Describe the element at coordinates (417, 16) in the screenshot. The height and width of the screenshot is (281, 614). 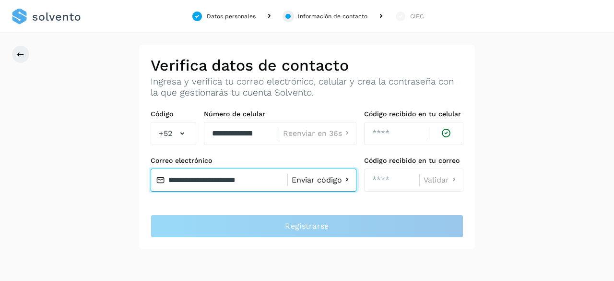
I see `div: CIEC` at that location.